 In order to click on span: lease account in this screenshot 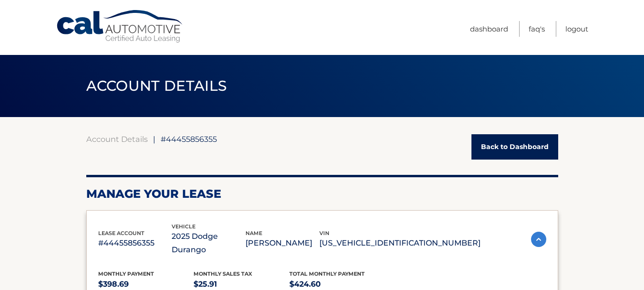, I will do `click(121, 233)`.